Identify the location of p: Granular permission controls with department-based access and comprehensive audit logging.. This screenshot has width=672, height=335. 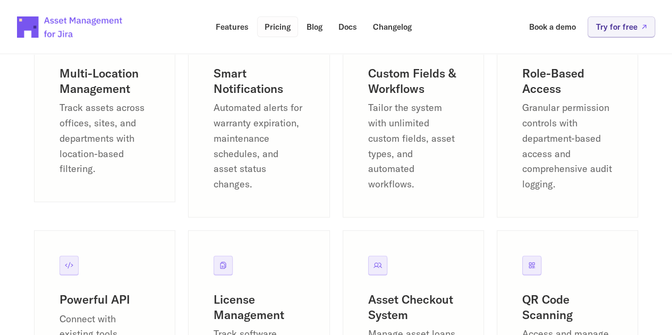
(567, 146).